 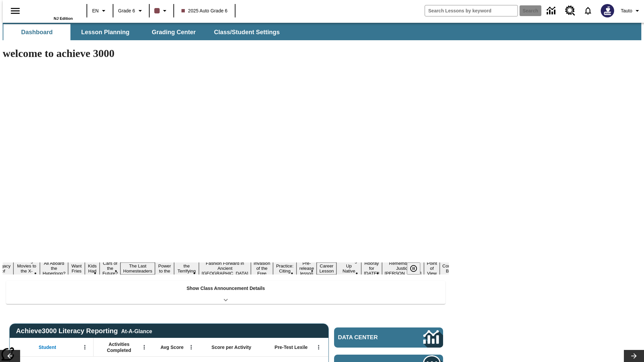 What do you see at coordinates (174, 32) in the screenshot?
I see `button: Grading Center` at bounding box center [174, 32].